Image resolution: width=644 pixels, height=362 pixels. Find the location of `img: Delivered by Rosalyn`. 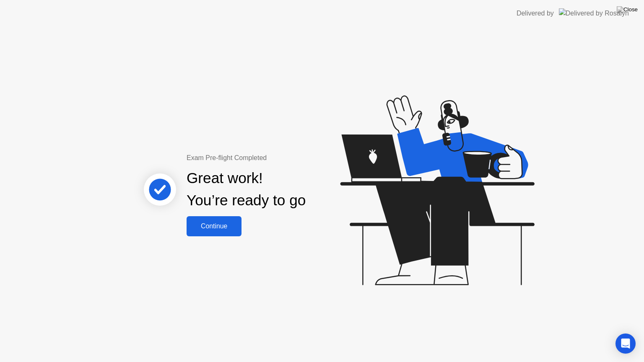

img: Delivered by Rosalyn is located at coordinates (594, 13).